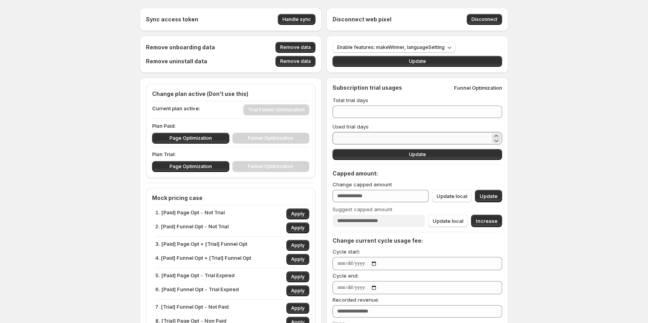 This screenshot has height=323, width=648. I want to click on h4: Remove uninstall data, so click(177, 61).